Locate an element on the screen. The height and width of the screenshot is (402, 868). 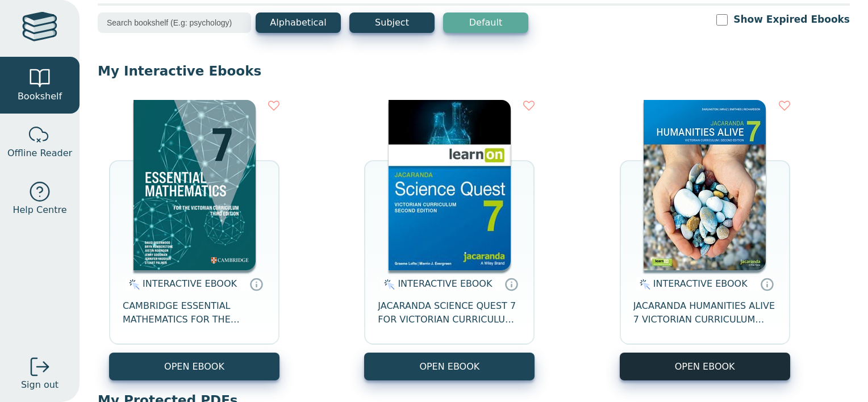
span: Bookshelf is located at coordinates (40, 97).